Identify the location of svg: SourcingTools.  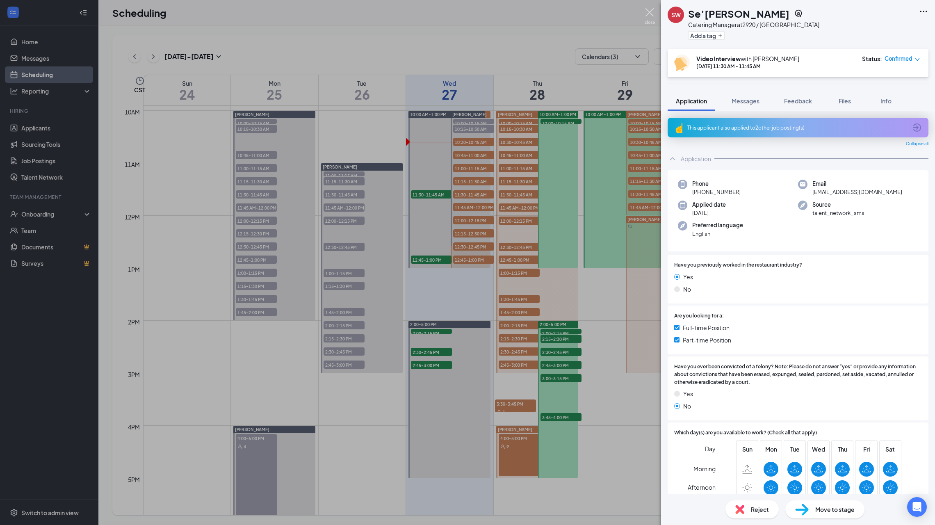
(799, 14).